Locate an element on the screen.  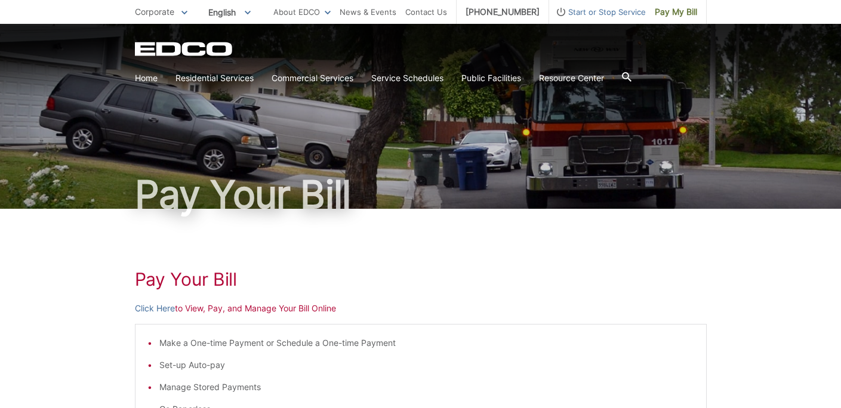
a: Service Schedules is located at coordinates (407, 78).